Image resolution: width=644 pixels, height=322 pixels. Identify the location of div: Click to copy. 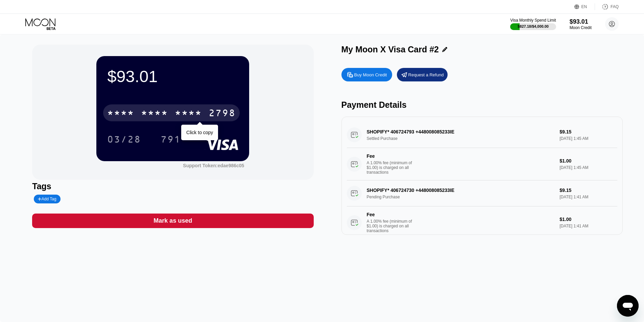
(199, 132).